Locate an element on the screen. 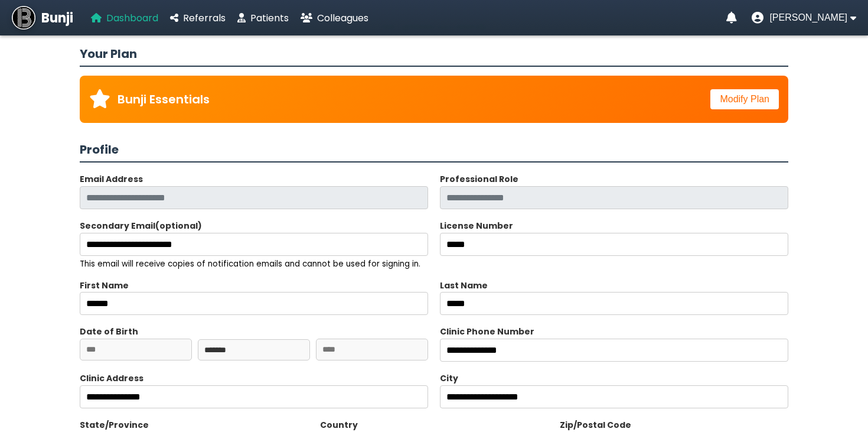  h3: Your Plan is located at coordinates (434, 55).